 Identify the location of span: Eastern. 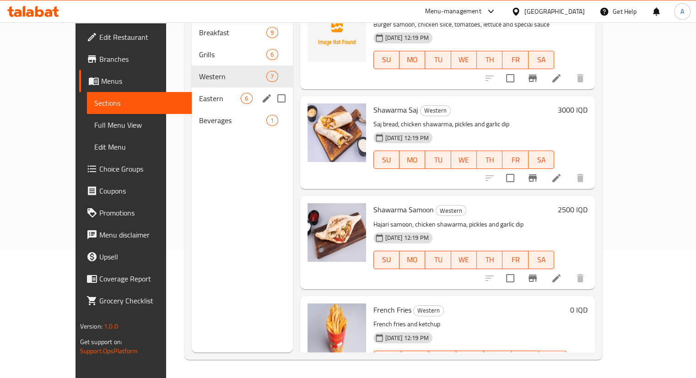
(220, 98).